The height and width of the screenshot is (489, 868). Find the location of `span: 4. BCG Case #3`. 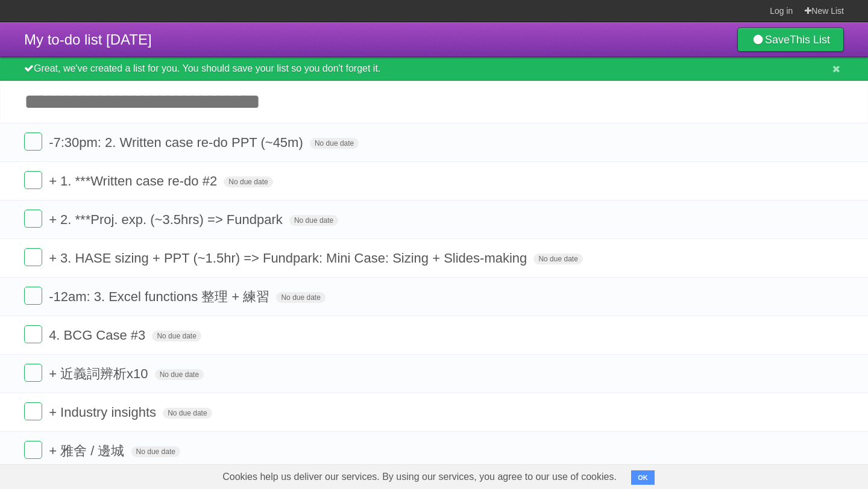

span: 4. BCG Case #3 is located at coordinates (98, 335).